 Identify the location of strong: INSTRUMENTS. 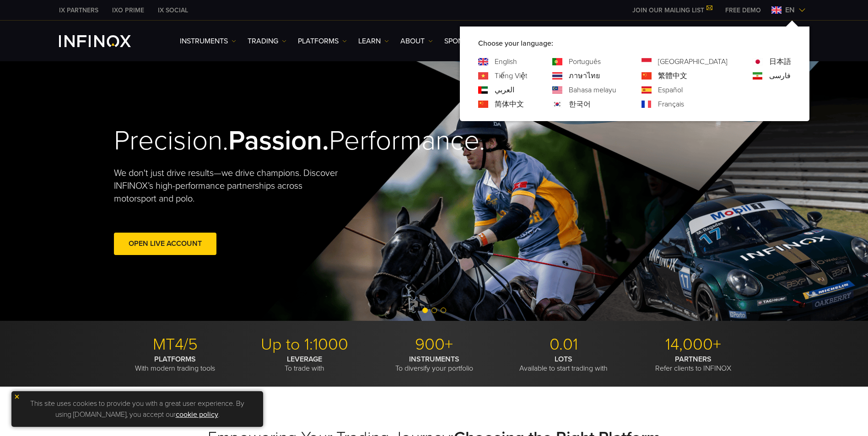
(434, 360).